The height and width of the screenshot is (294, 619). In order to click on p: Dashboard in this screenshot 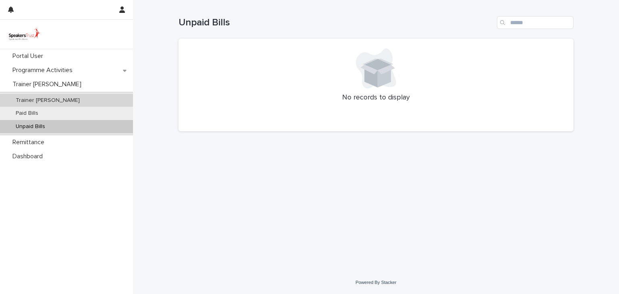, I will do `click(29, 156)`.